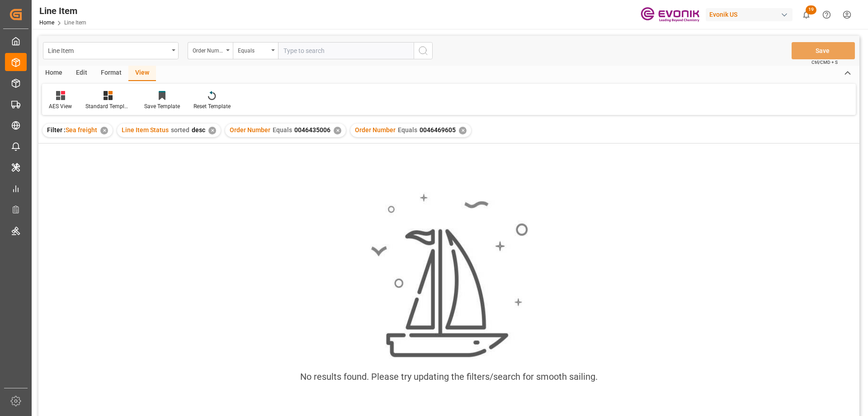  I want to click on span: 19, so click(811, 10).